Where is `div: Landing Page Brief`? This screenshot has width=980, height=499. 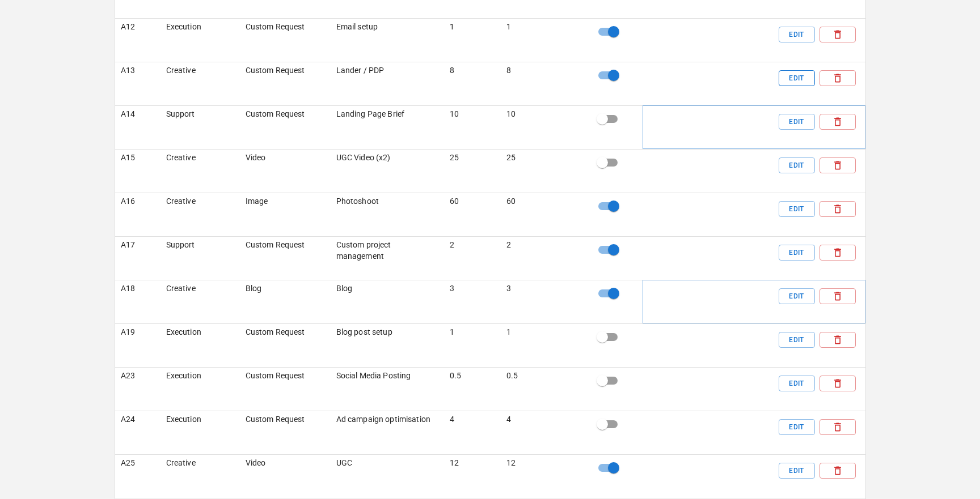 div: Landing Page Brief is located at coordinates (387, 127).